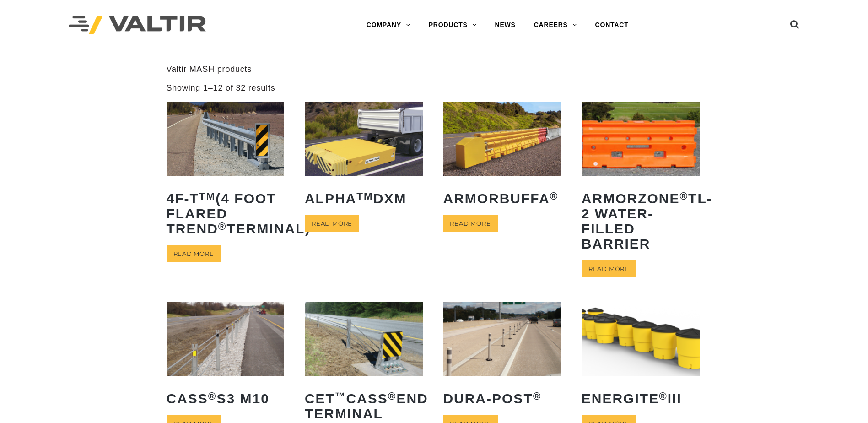 The image size is (868, 423). Describe the element at coordinates (388, 25) in the screenshot. I see `a: COMPANY` at that location.